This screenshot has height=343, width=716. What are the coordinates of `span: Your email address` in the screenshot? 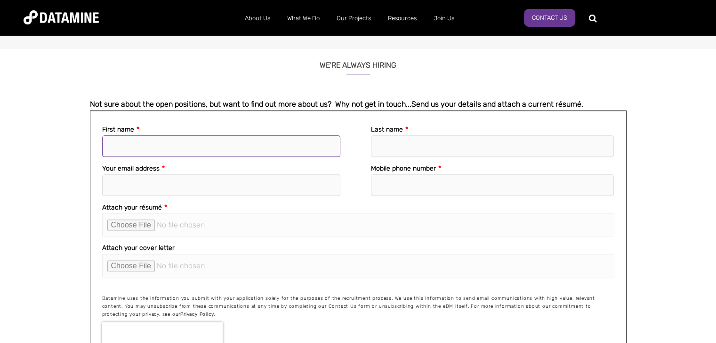 It's located at (131, 168).